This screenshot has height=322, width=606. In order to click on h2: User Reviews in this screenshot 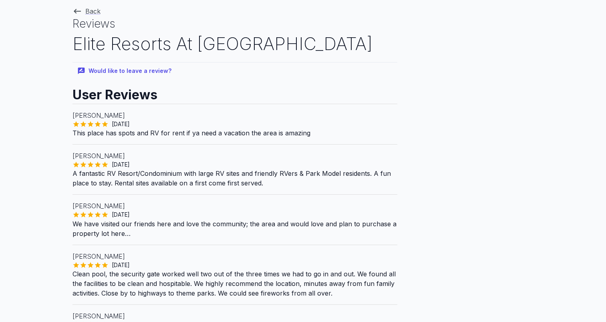, I will do `click(235, 92)`.